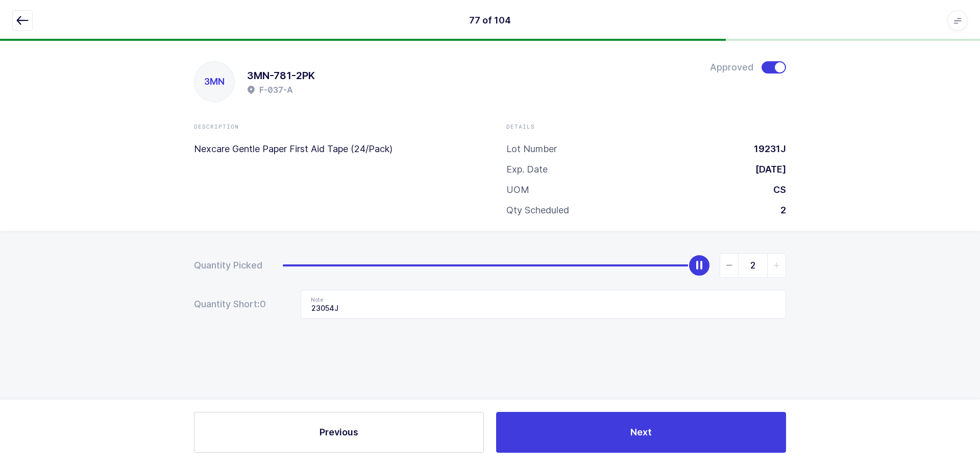 Image resolution: width=980 pixels, height=465 pixels. I want to click on div: 3MN, so click(215, 82).